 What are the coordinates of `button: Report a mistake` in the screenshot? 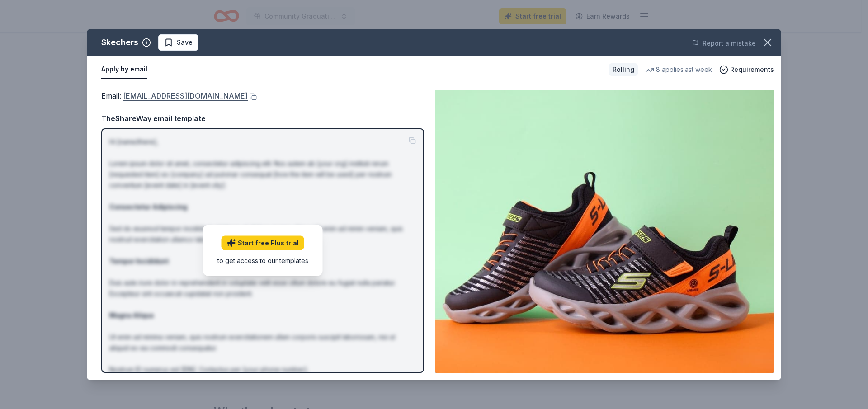 It's located at (723, 44).